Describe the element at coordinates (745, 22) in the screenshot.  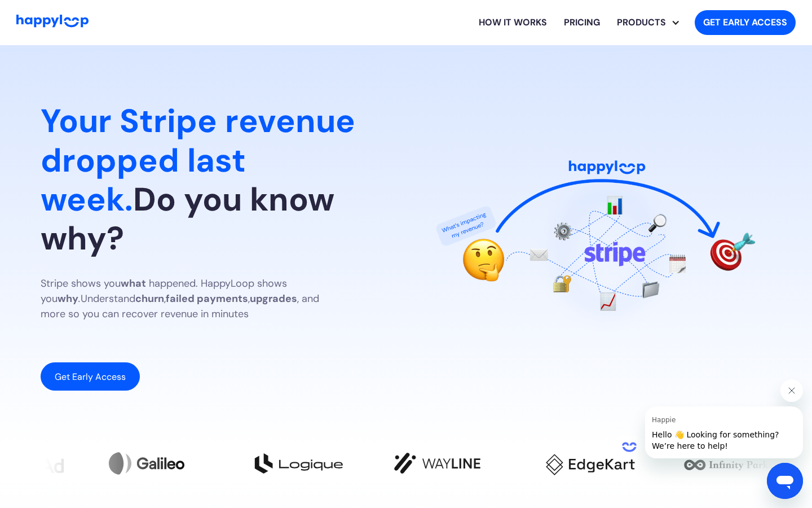
I see `a: Get started with HappyLoop` at that location.